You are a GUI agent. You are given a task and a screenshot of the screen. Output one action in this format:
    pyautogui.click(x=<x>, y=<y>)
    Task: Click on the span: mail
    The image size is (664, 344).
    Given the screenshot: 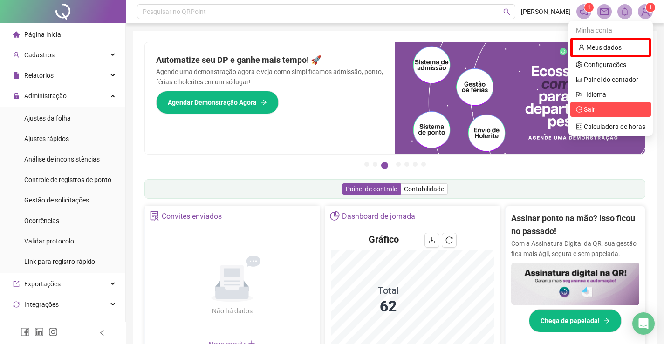 What is the action you would take?
    pyautogui.click(x=604, y=12)
    